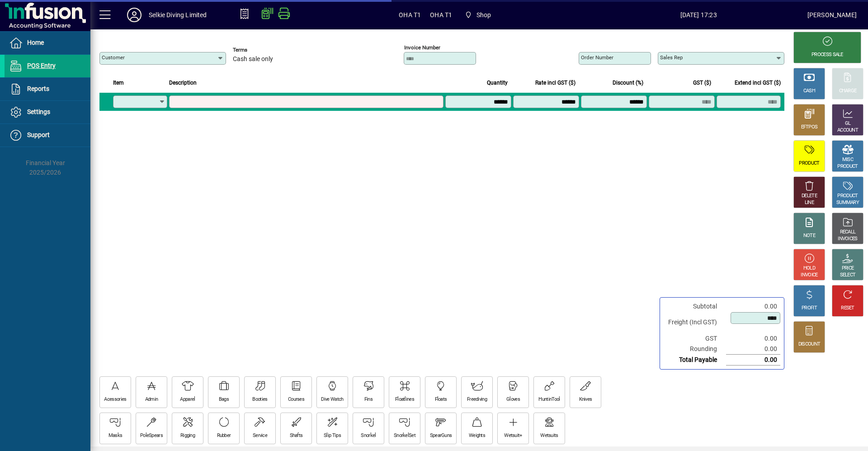 Image resolution: width=868 pixels, height=451 pixels. I want to click on div: MISC, so click(847, 160).